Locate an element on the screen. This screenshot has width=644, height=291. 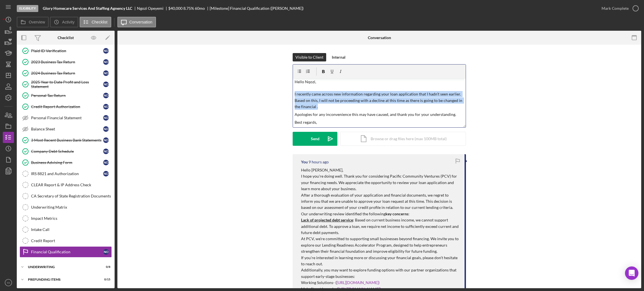
div: You is located at coordinates (305, 162).